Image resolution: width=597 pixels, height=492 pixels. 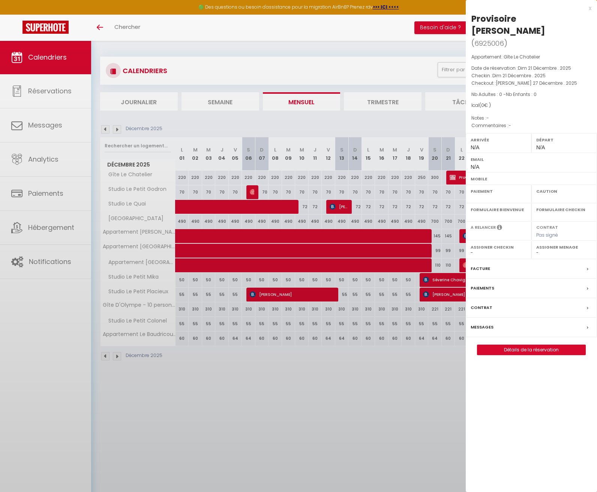 I want to click on label: Email, so click(x=531, y=159).